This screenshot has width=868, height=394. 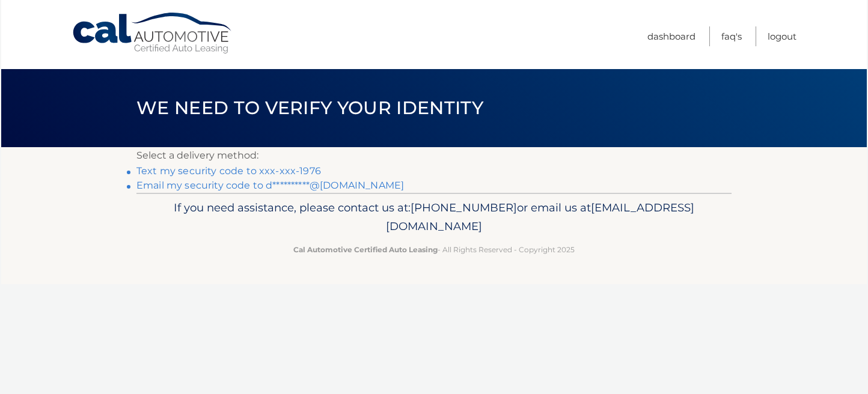 What do you see at coordinates (228, 171) in the screenshot?
I see `a: Text my security code to xxx-xxx-1976` at bounding box center [228, 171].